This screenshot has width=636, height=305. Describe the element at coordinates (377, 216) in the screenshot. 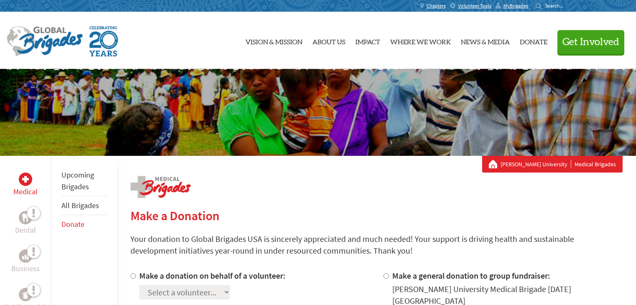

I see `h2: Make a Donation` at that location.